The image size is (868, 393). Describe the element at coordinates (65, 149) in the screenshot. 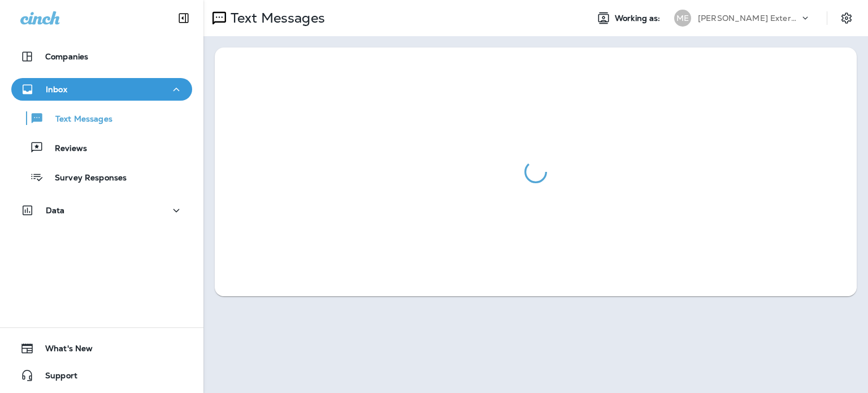

I see `p: Reviews` at that location.